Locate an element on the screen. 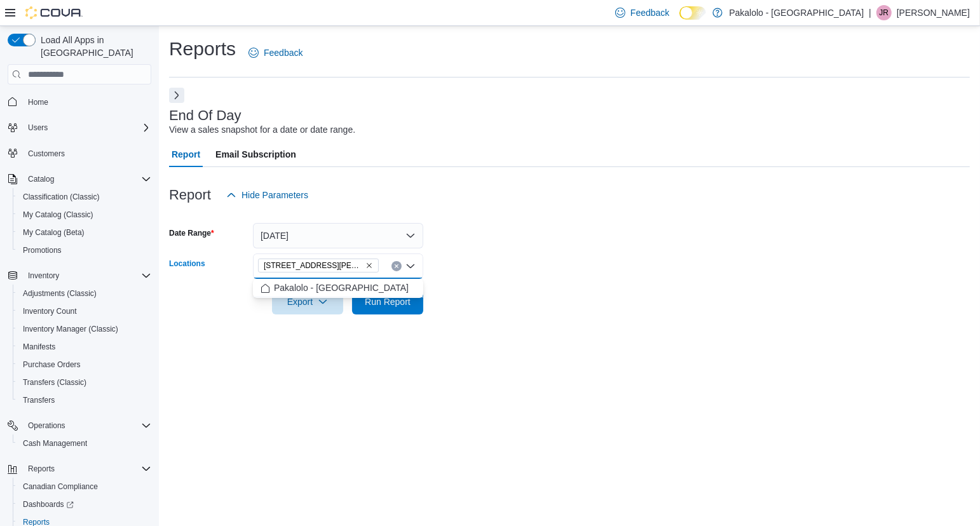  h3: End Of Day is located at coordinates (206, 116).